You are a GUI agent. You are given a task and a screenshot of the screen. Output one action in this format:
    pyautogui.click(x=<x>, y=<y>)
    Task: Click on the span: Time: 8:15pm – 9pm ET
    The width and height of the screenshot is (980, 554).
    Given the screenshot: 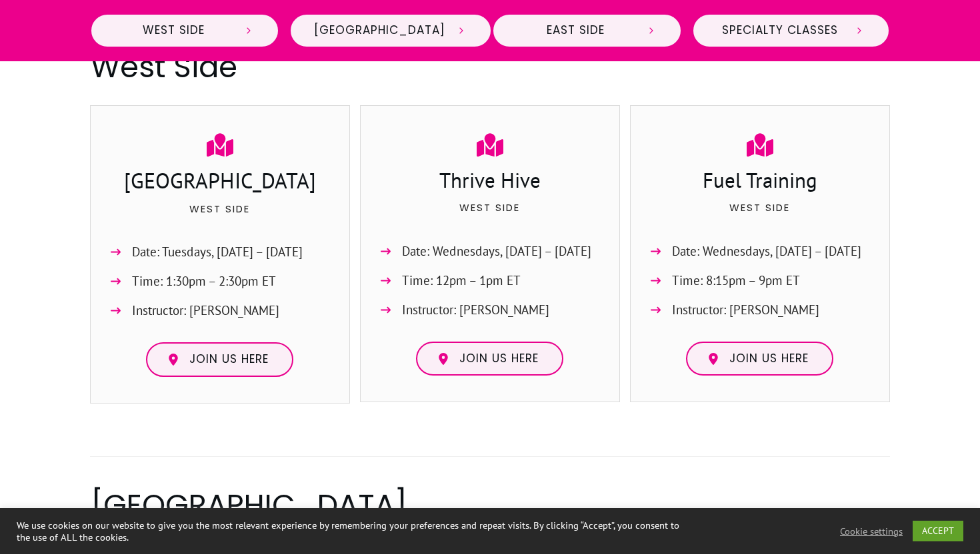 What is the action you would take?
    pyautogui.click(x=736, y=281)
    